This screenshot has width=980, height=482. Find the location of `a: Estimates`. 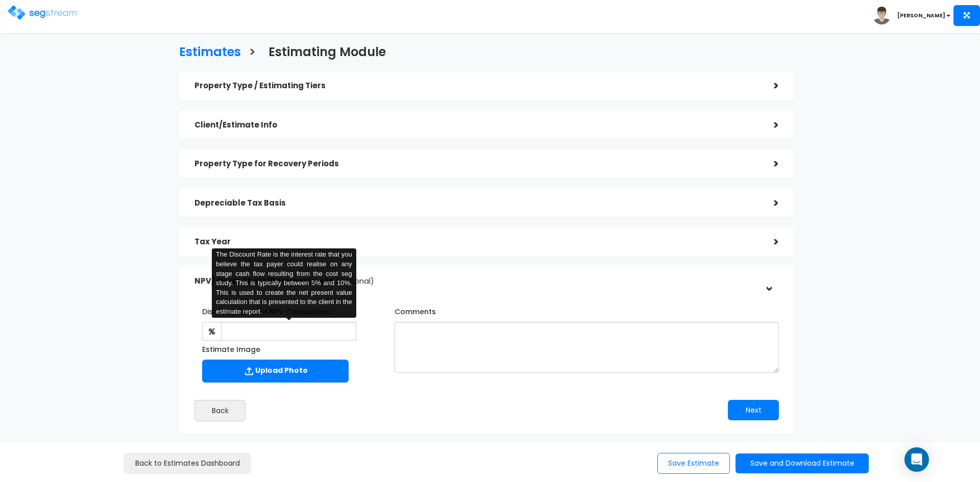

a: Estimates is located at coordinates (206, 51).